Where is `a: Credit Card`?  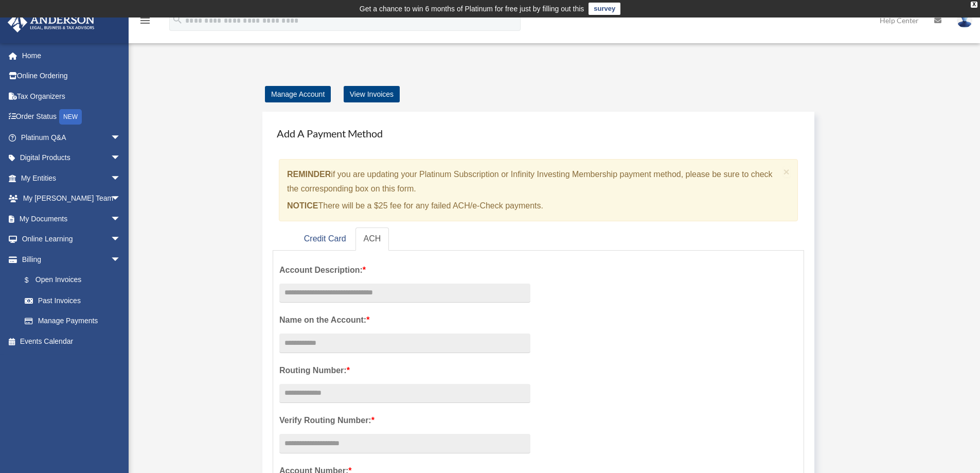
a: Credit Card is located at coordinates (325, 239).